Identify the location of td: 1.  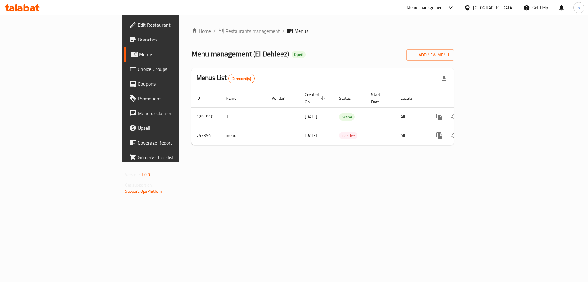
(244, 116).